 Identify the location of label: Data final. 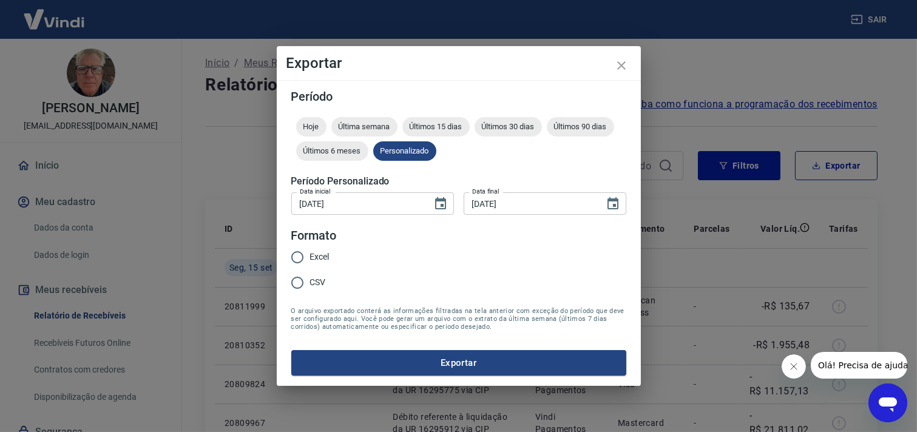
(485, 191).